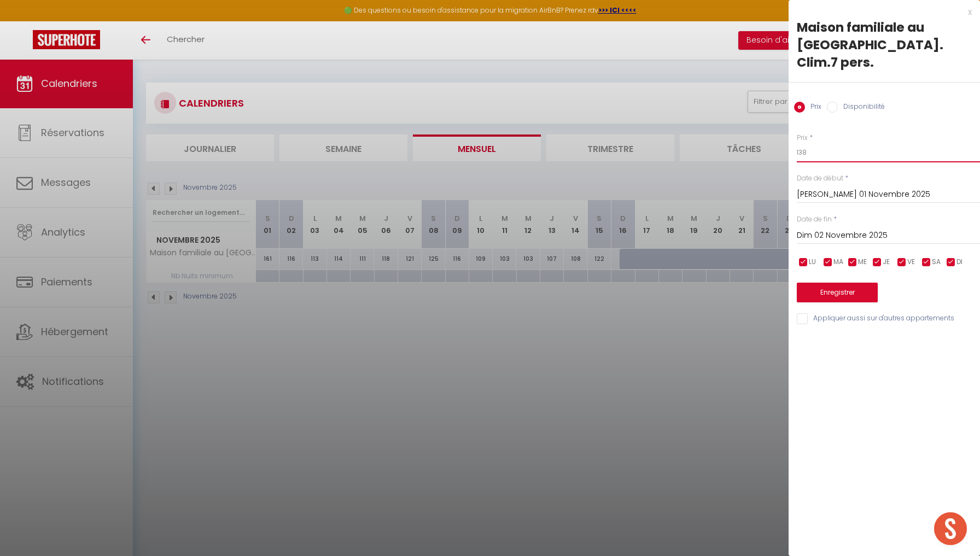 The image size is (980, 556). I want to click on span: JE, so click(886, 262).